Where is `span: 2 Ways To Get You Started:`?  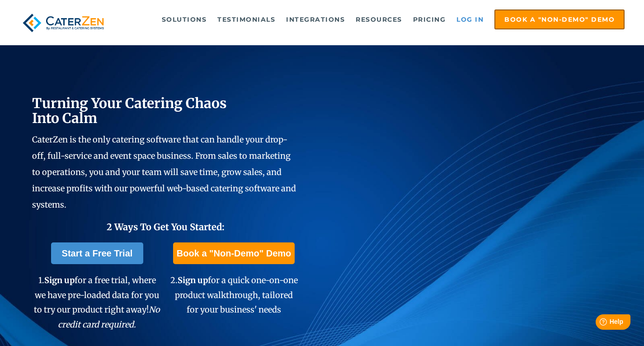 span: 2 Ways To Get You Started: is located at coordinates (165, 227).